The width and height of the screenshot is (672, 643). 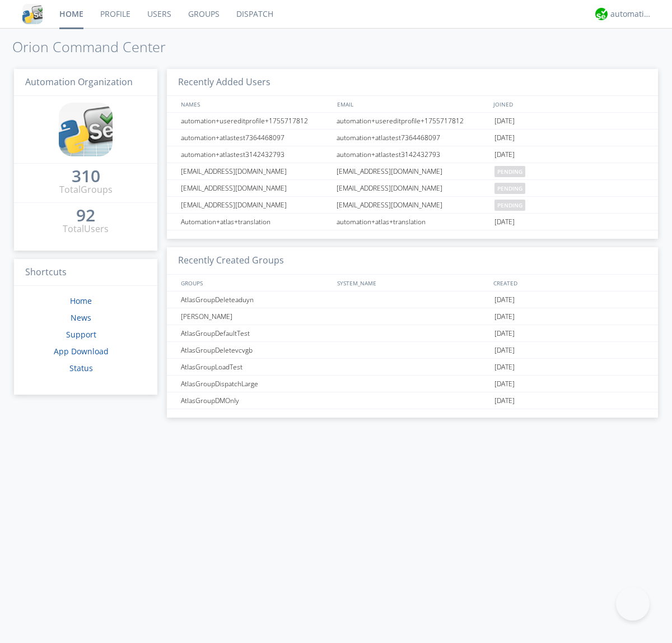 What do you see at coordinates (81, 300) in the screenshot?
I see `a: Home` at bounding box center [81, 300].